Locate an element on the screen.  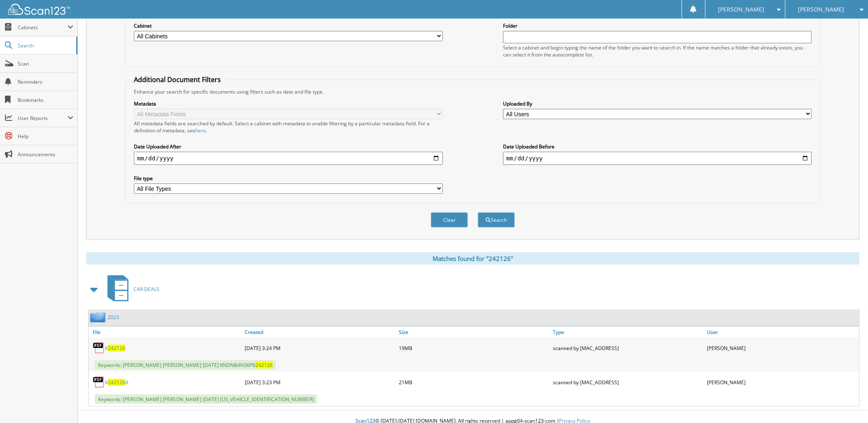
label: Date Uploaded After is located at coordinates (289, 146).